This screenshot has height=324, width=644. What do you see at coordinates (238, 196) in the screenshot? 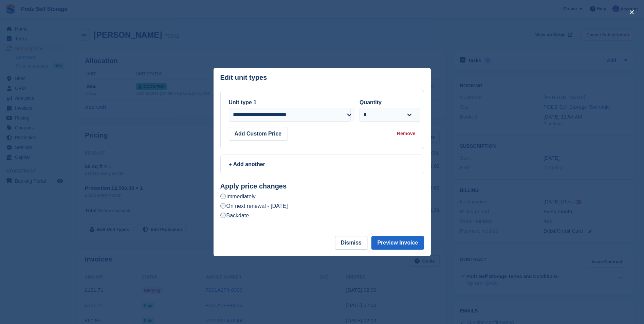
I see `label: Immediately` at bounding box center [238, 196].